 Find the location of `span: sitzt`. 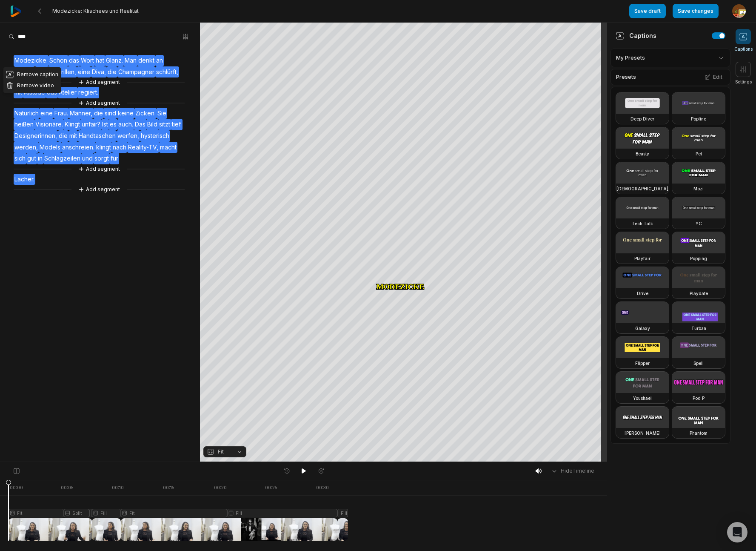

span: sitzt is located at coordinates (164, 125).